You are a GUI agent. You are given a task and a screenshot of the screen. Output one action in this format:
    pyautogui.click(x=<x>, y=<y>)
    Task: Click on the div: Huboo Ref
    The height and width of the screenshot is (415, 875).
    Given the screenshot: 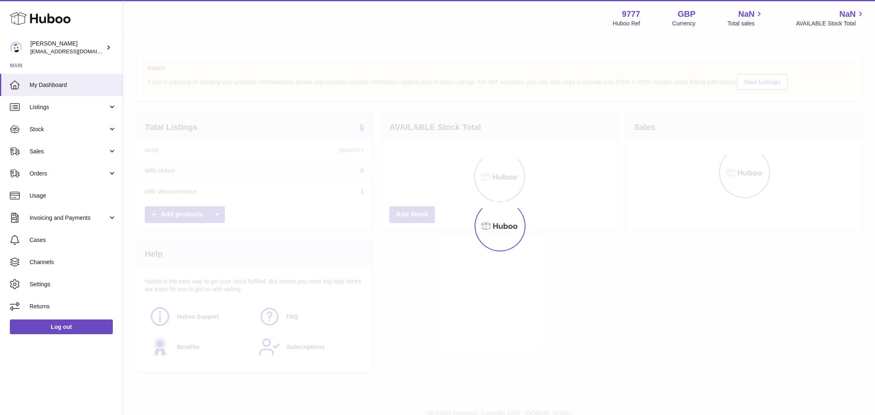 What is the action you would take?
    pyautogui.click(x=626, y=23)
    